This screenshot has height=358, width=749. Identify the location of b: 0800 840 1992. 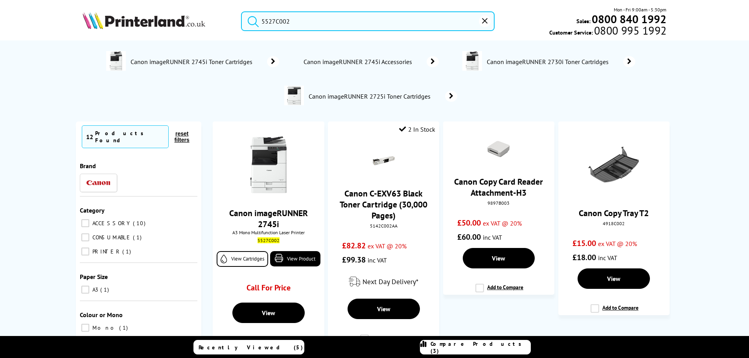
(629, 19).